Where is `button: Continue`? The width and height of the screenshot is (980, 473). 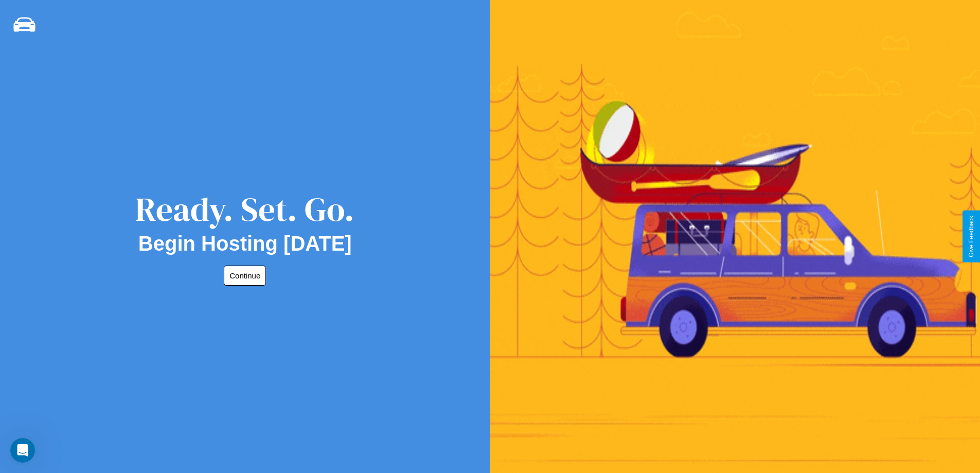 button: Continue is located at coordinates (245, 276).